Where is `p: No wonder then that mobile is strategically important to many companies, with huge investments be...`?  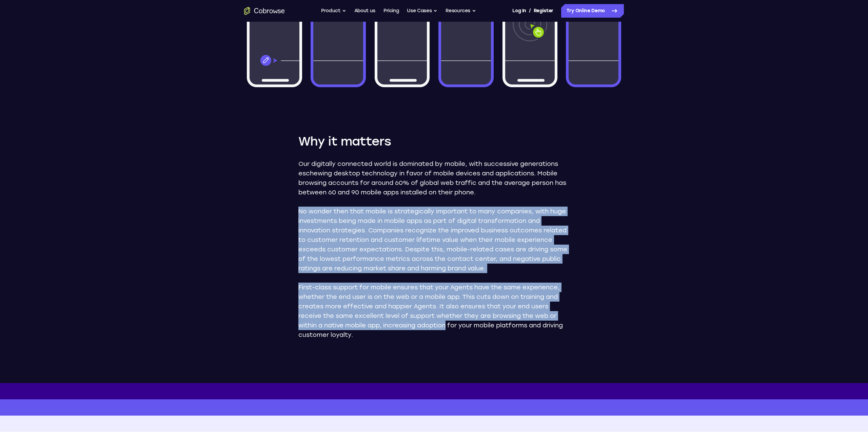
p: No wonder then that mobile is strategically important to many companies, with huge investments be... is located at coordinates (434, 240).